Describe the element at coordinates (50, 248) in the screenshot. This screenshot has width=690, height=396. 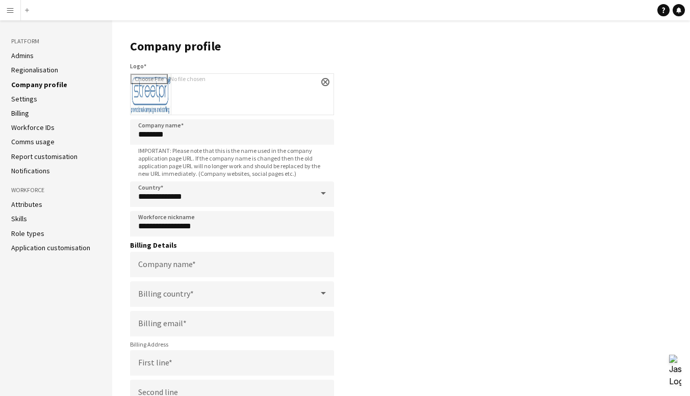
I see `a: Application customisation` at that location.